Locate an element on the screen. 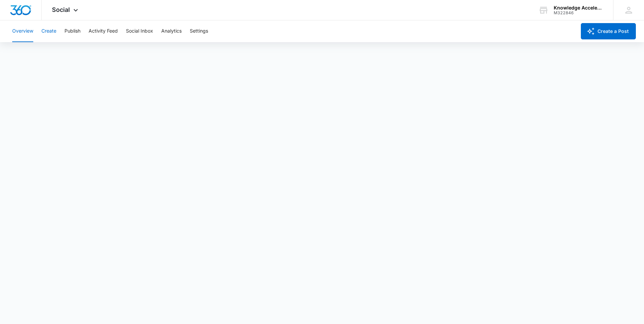  button: Publish is located at coordinates (72, 31).